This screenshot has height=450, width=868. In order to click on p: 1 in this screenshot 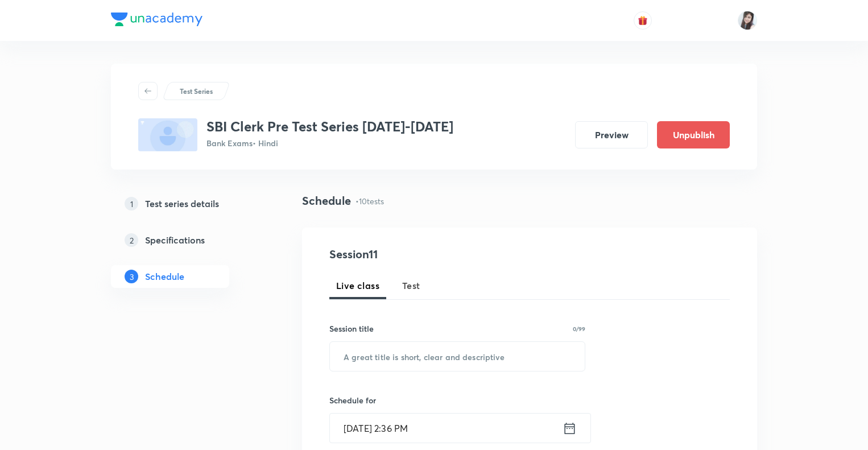, I will do `click(132, 203)`.